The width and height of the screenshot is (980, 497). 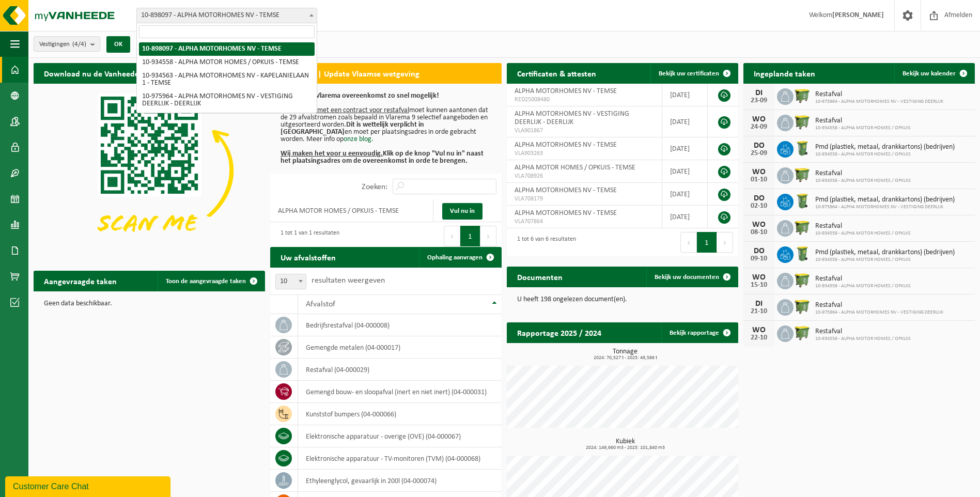 What do you see at coordinates (400, 414) in the screenshot?
I see `td: kunststof bumpers (04-000066)` at bounding box center [400, 414].